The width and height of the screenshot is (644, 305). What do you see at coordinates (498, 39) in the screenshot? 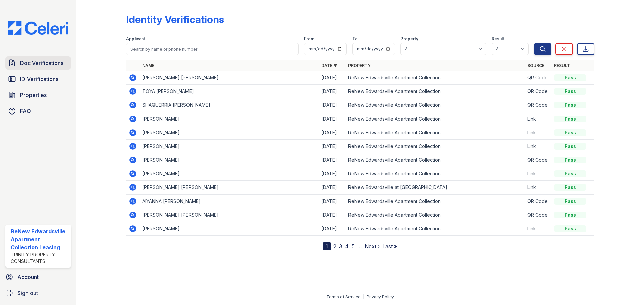
I see `label: Result` at bounding box center [498, 39].